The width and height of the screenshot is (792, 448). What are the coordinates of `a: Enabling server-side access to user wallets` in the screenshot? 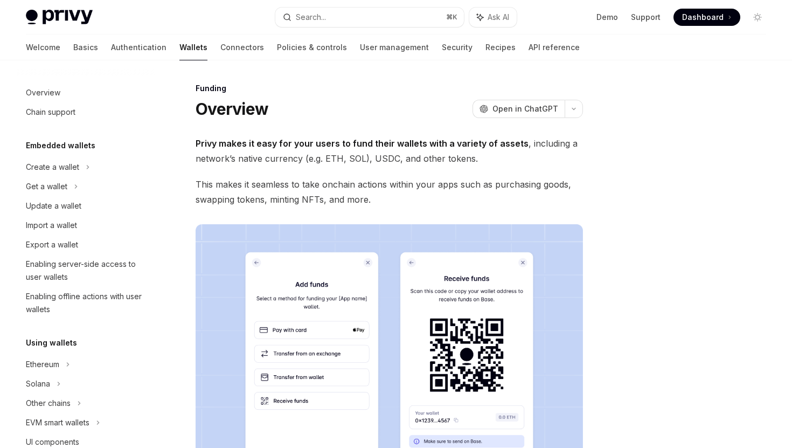 It's located at (86, 270).